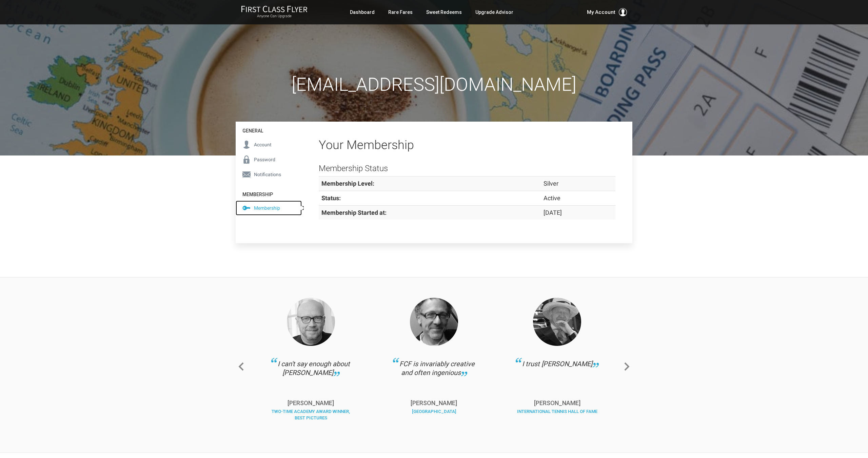 The image size is (868, 458). Describe the element at coordinates (268, 174) in the screenshot. I see `span: Notifications` at that location.